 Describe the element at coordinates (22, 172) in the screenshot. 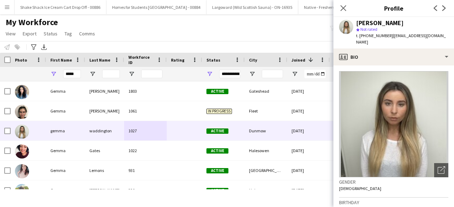

I see `img: Gemma Lemons` at that location.